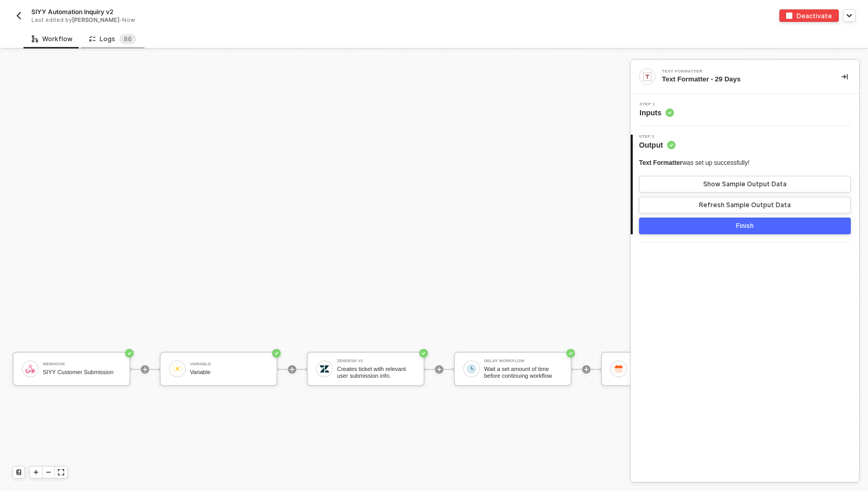 This screenshot has height=491, width=868. I want to click on img: integration-icon, so click(647, 77).